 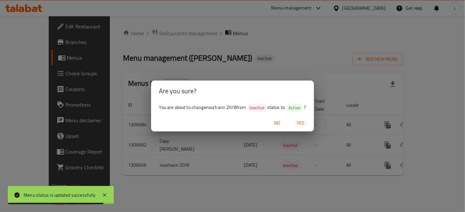 I want to click on span: You are about to change nourhann 20/8 from status to ?, so click(x=232, y=108).